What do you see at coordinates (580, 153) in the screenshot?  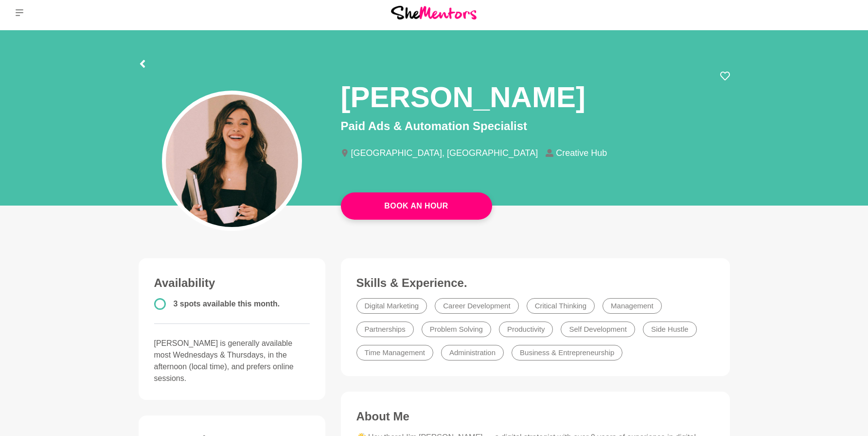 I see `li: Creative Hub` at bounding box center [580, 153].